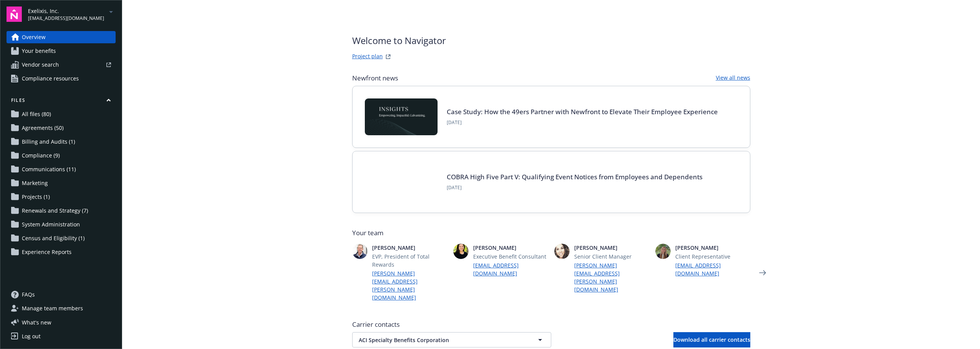 The image size is (980, 349). Describe the element at coordinates (401, 182) in the screenshot. I see `a: BLOG-Card Image - Compliance - COBRA High Five Pt 5 - 09-11-25.jpg` at that location.